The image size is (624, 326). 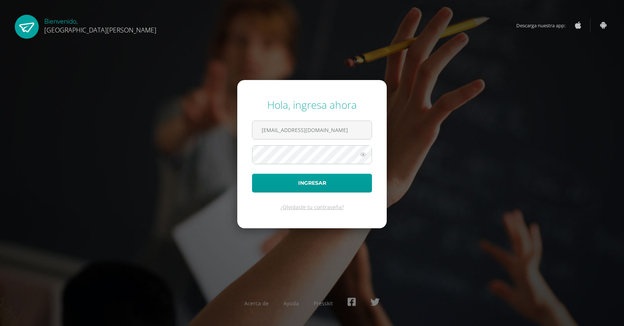 I want to click on input: Correo electrónico o usuario, so click(x=312, y=130).